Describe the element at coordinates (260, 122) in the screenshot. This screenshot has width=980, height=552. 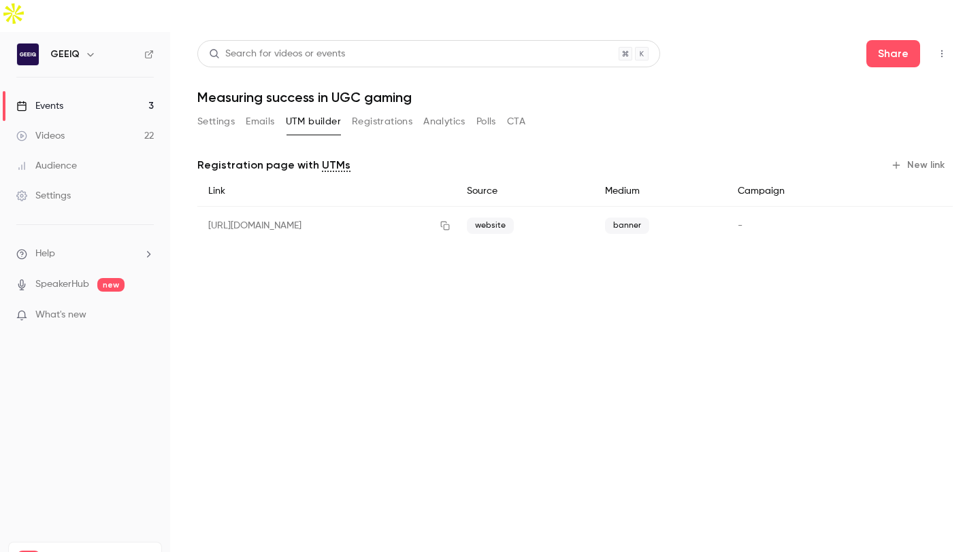
I see `button: Emails` at that location.